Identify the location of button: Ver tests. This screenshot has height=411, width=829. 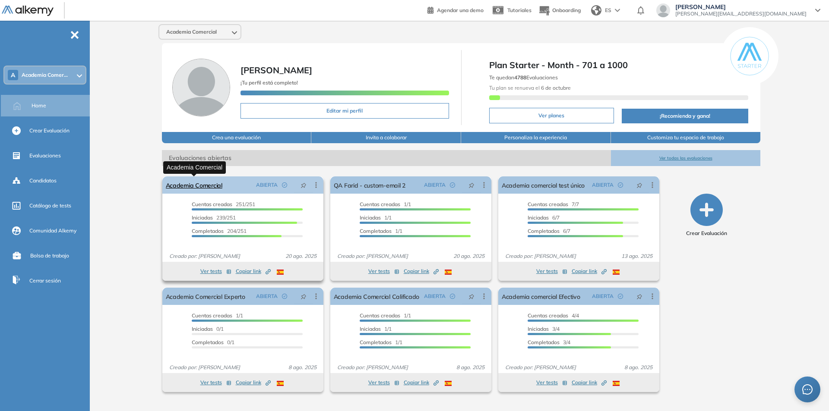
(384, 272).